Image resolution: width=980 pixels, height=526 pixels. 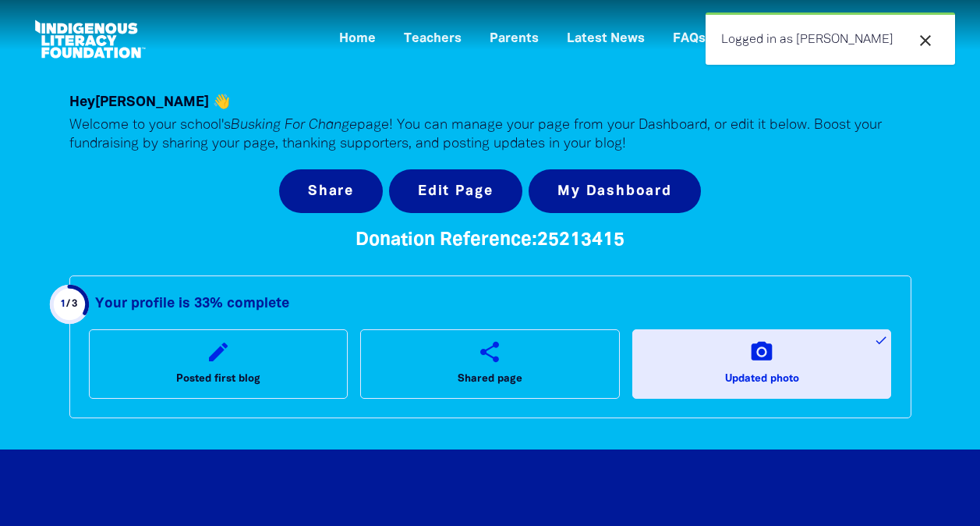 What do you see at coordinates (762, 364) in the screenshot?
I see `a: camera_altUpdated photodone` at bounding box center [762, 364].